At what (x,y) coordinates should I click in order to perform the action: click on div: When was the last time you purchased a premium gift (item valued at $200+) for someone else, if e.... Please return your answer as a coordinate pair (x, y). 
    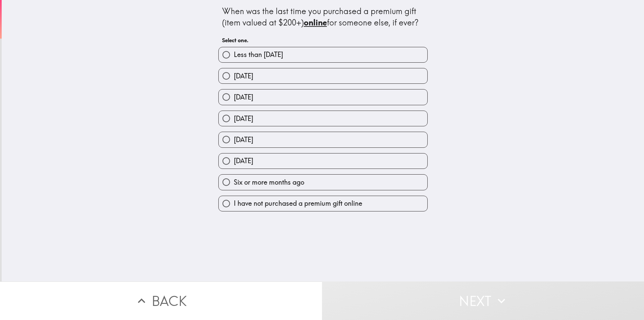
    Looking at the image, I should click on (323, 17).